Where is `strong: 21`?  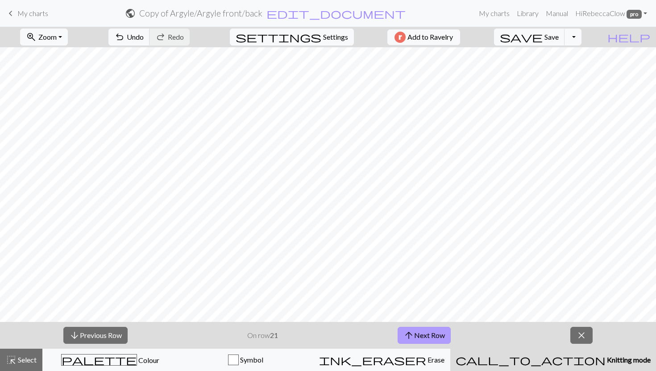 strong: 21 is located at coordinates (274, 335).